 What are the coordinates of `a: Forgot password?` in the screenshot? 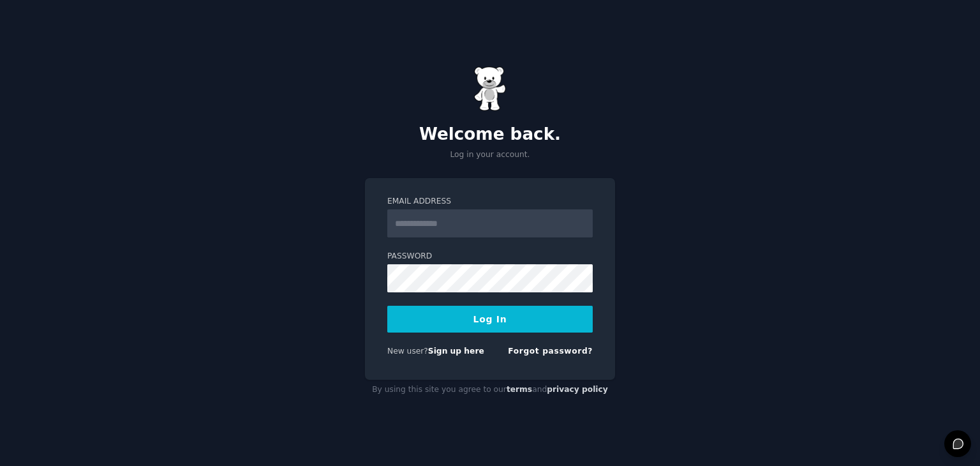 It's located at (550, 350).